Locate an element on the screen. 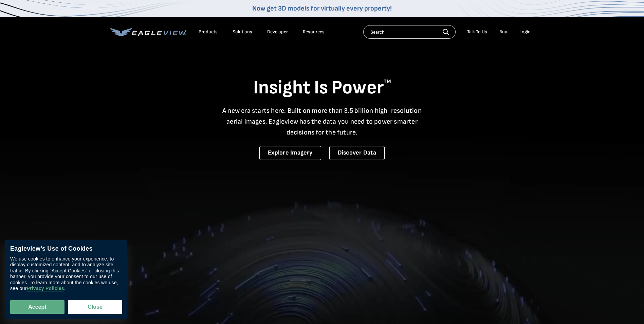 This screenshot has height=324, width=644. a: Discover Data is located at coordinates (357, 153).